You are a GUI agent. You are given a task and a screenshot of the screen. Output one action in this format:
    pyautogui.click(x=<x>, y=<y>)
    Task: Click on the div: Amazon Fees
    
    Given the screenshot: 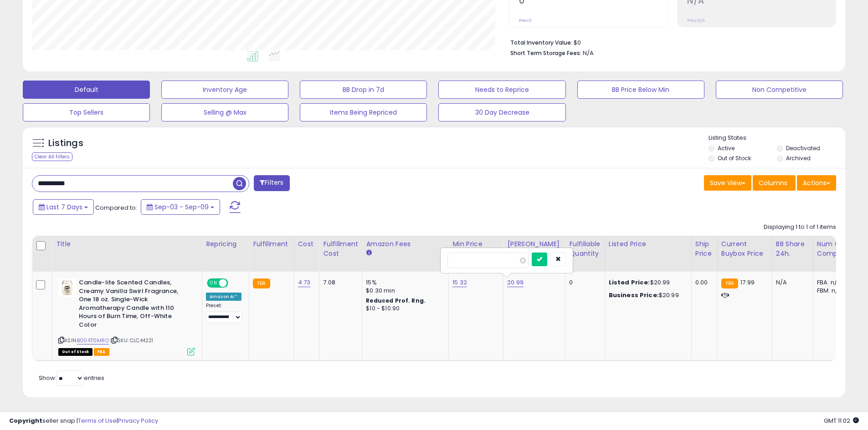 What is the action you would take?
    pyautogui.click(x=405, y=244)
    